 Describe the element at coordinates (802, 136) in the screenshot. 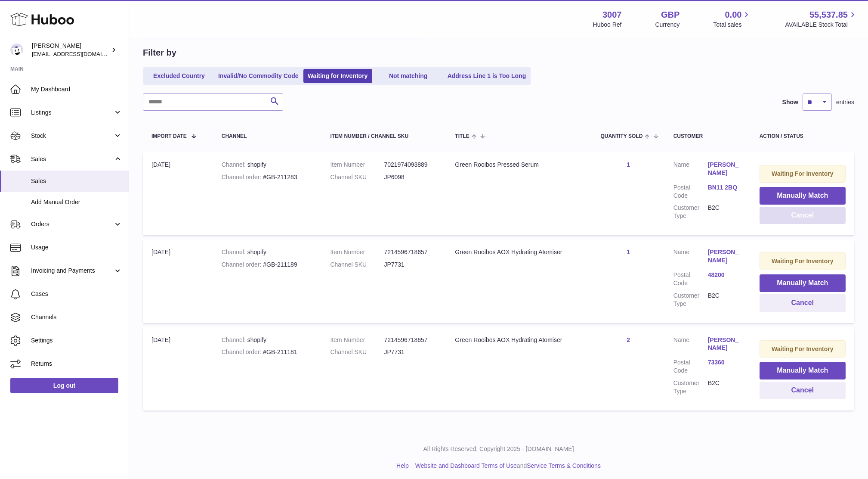

I see `div: Action / Status` at that location.